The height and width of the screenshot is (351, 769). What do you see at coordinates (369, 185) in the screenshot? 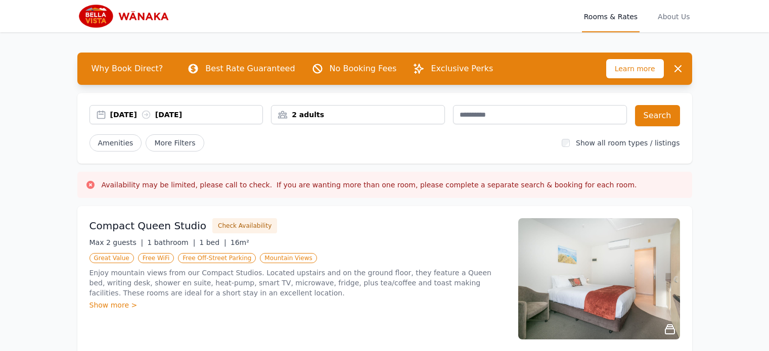
I see `h3: Availability may be limited, please call to check. If you are wanting more than one room, please ...` at bounding box center [369, 185].